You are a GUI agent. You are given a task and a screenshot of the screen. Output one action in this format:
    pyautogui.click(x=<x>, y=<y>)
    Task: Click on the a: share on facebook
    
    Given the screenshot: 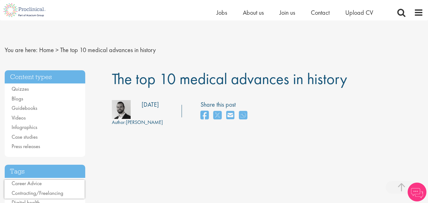 What is the action you would take?
    pyautogui.click(x=204, y=115)
    